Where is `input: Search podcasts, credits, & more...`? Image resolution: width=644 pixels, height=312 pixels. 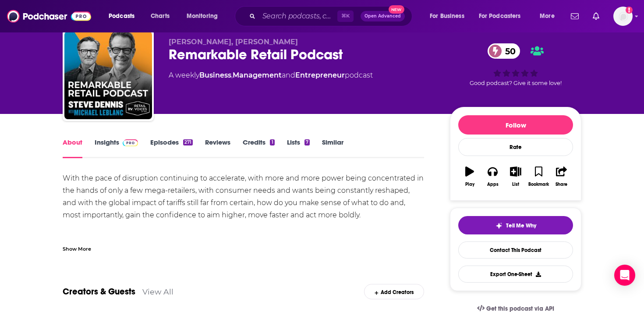 input: Search podcasts, credits, & more... is located at coordinates (298, 16).